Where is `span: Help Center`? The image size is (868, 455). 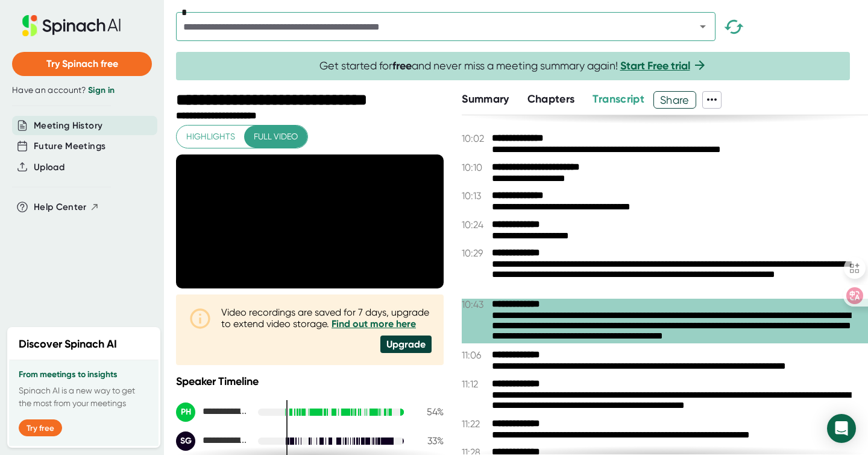
span: Help Center is located at coordinates (60, 207).